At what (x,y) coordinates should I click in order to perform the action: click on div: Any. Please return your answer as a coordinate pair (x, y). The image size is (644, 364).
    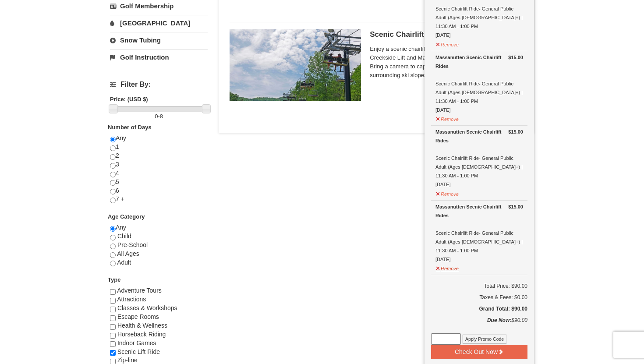
    Looking at the image, I should click on (159, 249).